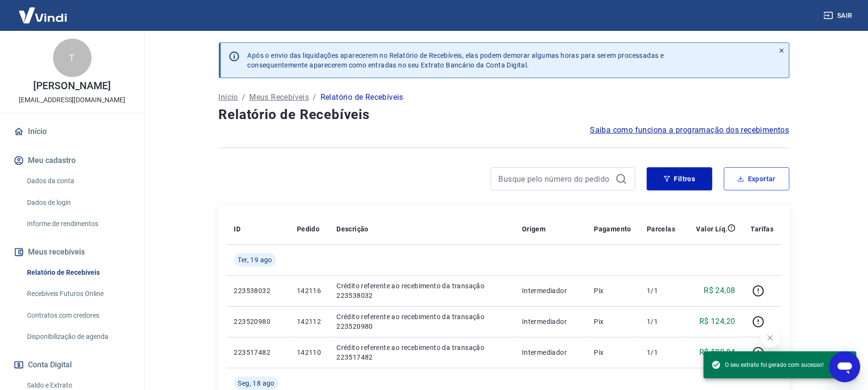  What do you see at coordinates (238, 229) in the screenshot?
I see `p: ID` at bounding box center [238, 229].